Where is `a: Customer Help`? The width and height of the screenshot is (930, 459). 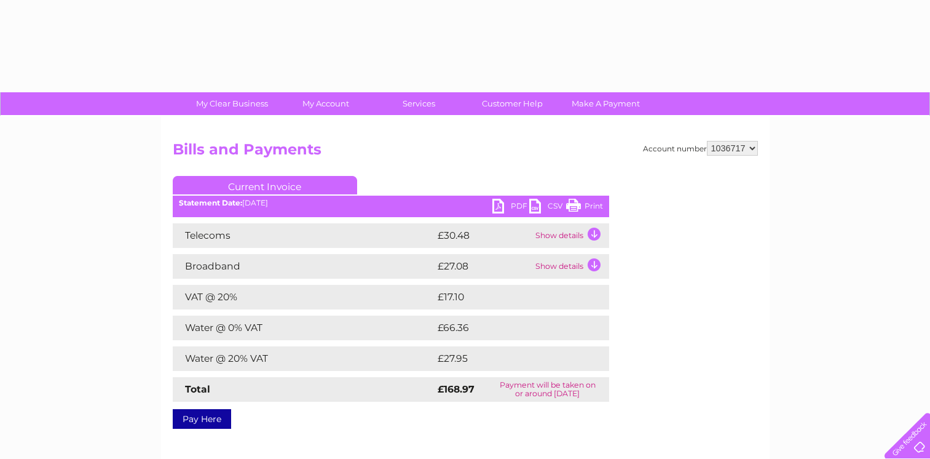 a: Customer Help is located at coordinates (512, 103).